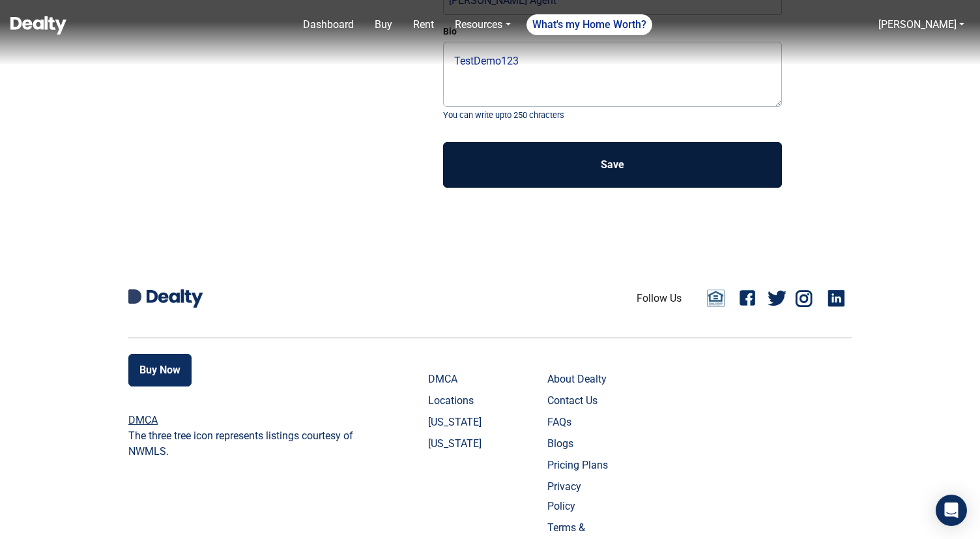 Image resolution: width=980 pixels, height=539 pixels. What do you see at coordinates (482, 24) in the screenshot?
I see `a: Resources` at bounding box center [482, 24].